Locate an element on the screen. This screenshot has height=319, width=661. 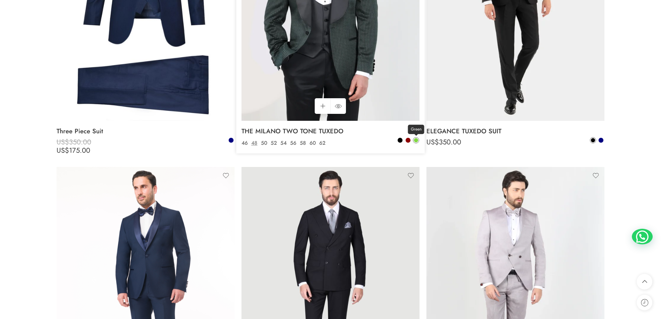
a: 46 is located at coordinates (244, 143).